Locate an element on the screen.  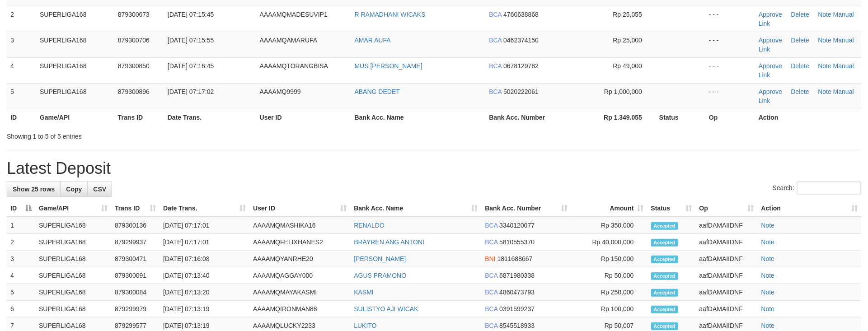
td: 6 is located at coordinates (21, 309).